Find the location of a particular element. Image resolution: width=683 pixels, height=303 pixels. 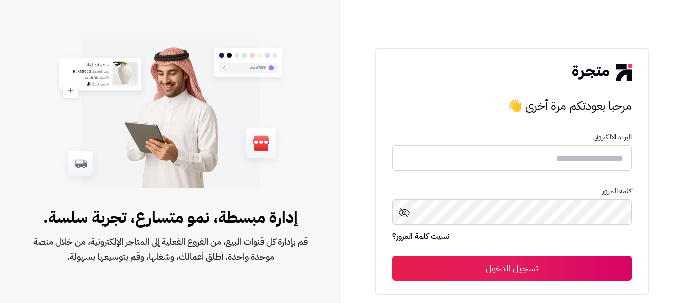

button: تسجيل الدخول is located at coordinates (512, 268).